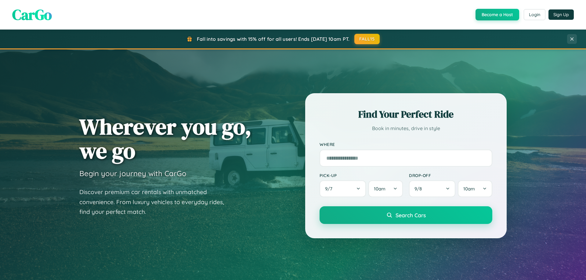 The width and height of the screenshot is (586, 280). Describe the element at coordinates (406, 145) in the screenshot. I see `label: Where` at that location.